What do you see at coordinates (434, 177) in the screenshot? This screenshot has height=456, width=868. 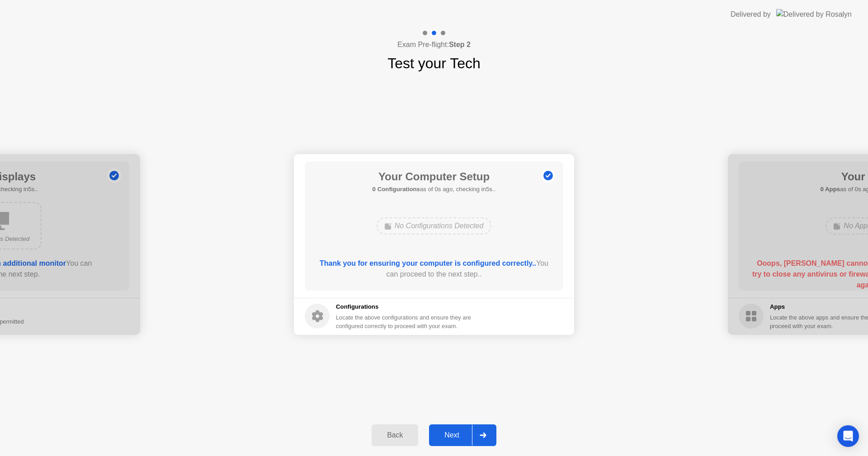 I see `h1: Your Computer Setup` at bounding box center [434, 177].